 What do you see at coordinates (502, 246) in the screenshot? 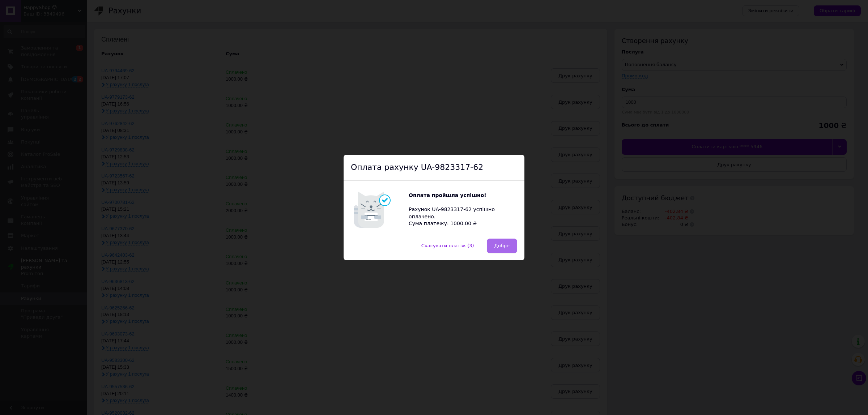
I see `button: Добре` at bounding box center [502, 246].